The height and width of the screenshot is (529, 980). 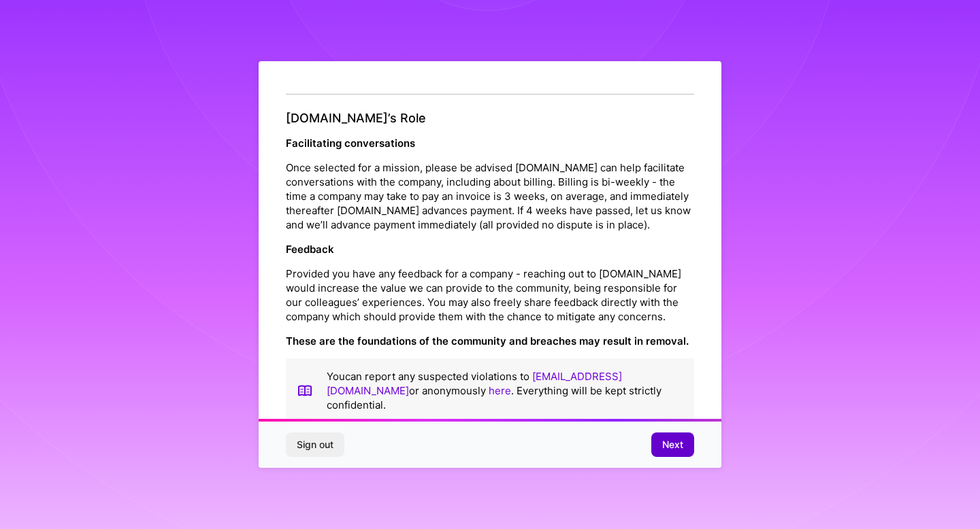 What do you see at coordinates (488, 341) in the screenshot?
I see `strong: These are the foundations of the community and breaches may result in removal.` at bounding box center [488, 341].